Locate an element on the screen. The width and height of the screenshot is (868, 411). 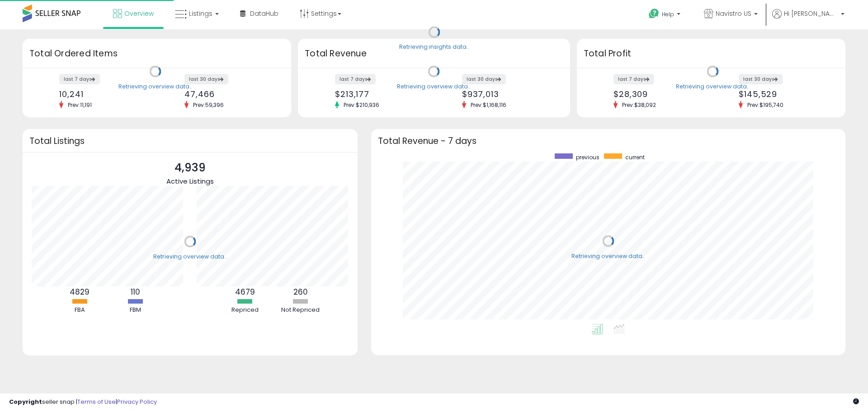
span: Listings is located at coordinates (200, 14).